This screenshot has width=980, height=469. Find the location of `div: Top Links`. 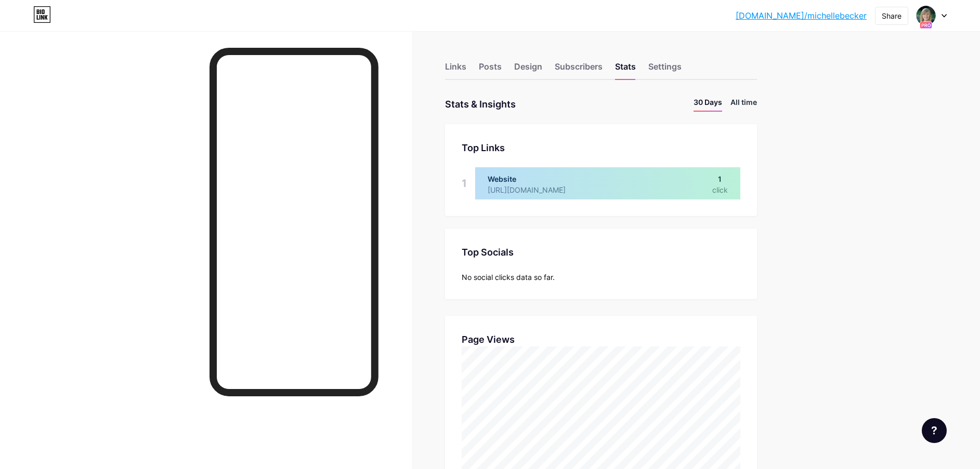

div: Top Links is located at coordinates (600, 147).